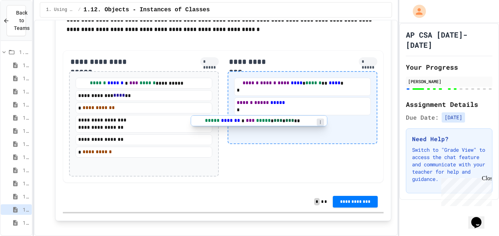 This screenshot has width=499, height=236. What do you see at coordinates (16, 20) in the screenshot?
I see `button: Back to Teams` at bounding box center [16, 20].